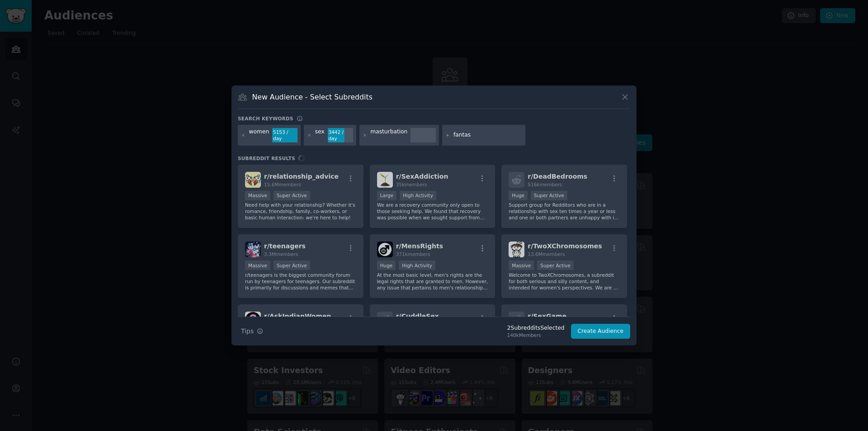  What do you see at coordinates (252, 331) in the screenshot?
I see `button: Tips` at bounding box center [252, 331].